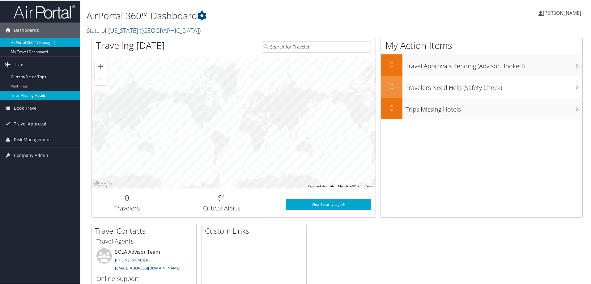 The width and height of the screenshot is (591, 284). I want to click on h3: Travel Approvals Pending (Advisor Booked), so click(494, 64).